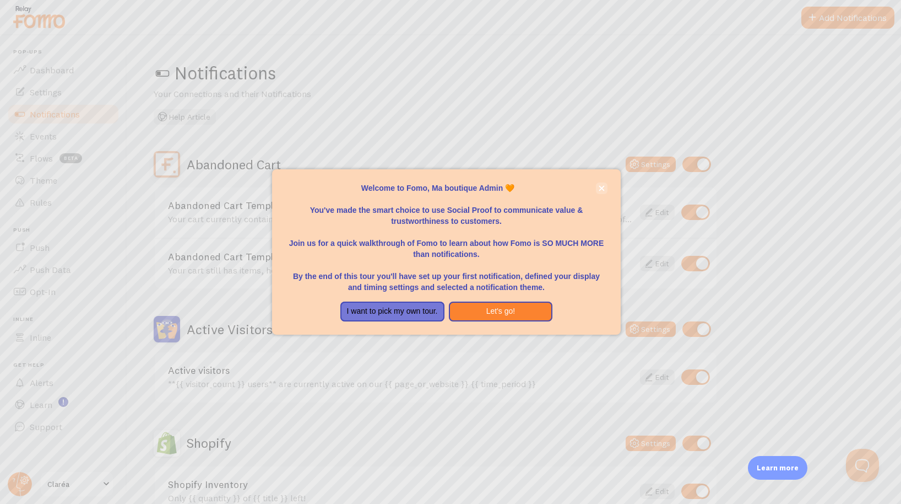  Describe the element at coordinates (778, 467) in the screenshot. I see `div: Learn more` at that location.